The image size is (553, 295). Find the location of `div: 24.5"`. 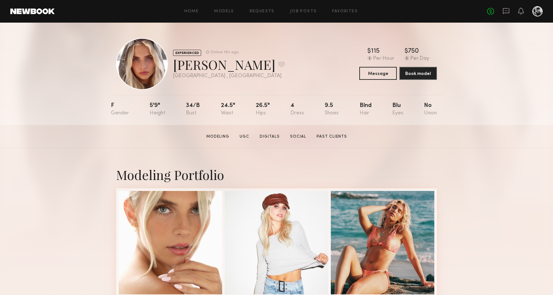

div: 24.5" is located at coordinates (228, 109).